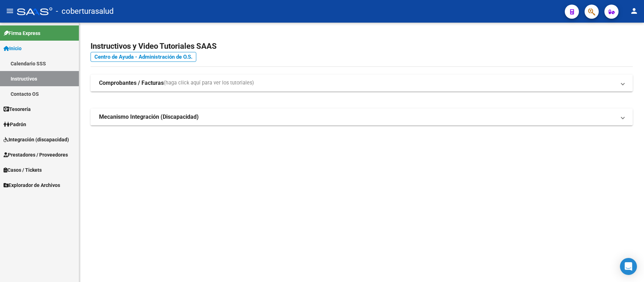 The image size is (644, 282). What do you see at coordinates (149, 117) in the screenshot?
I see `strong: Mecanismo Integración (Discapacidad)` at bounding box center [149, 117].